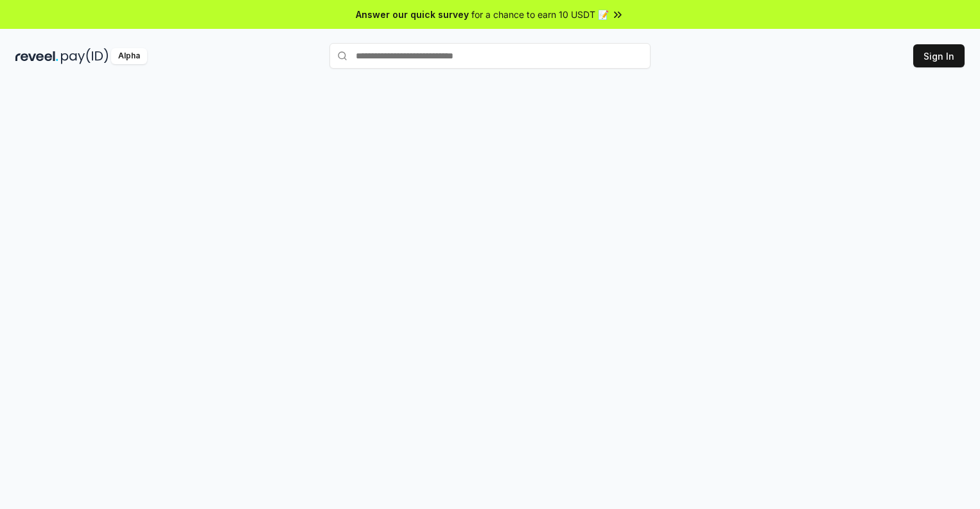 This screenshot has height=509, width=980. What do you see at coordinates (36, 56) in the screenshot?
I see `img: reveel_dark` at bounding box center [36, 56].